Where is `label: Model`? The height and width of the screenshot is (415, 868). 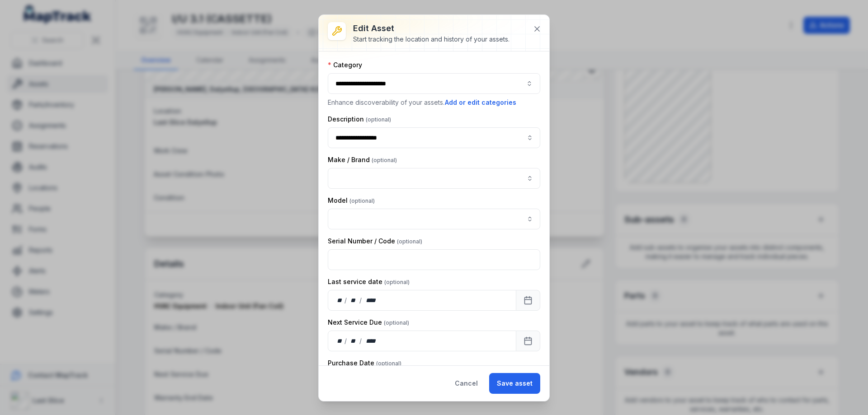 label: Model is located at coordinates (351, 201).